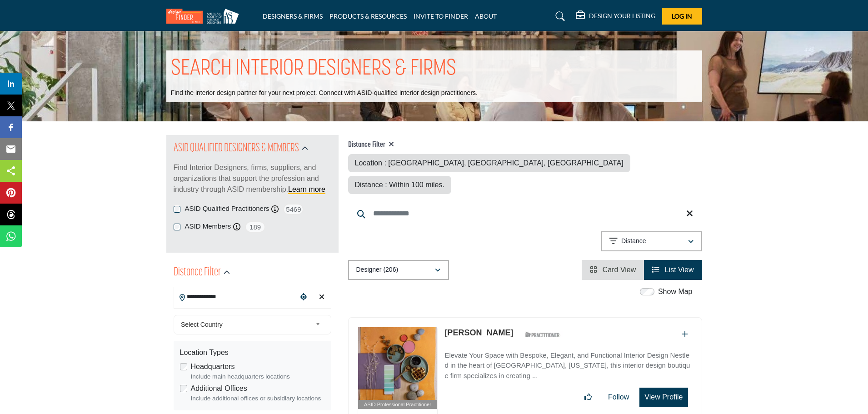 This screenshot has width=868, height=414. Describe the element at coordinates (258, 377) in the screenshot. I see `div: Include main headquarters locations` at that location.